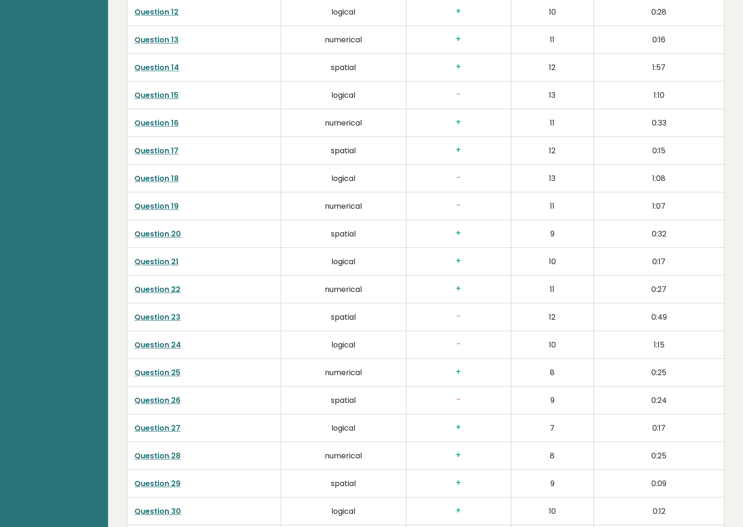  What do you see at coordinates (553, 427) in the screenshot?
I see `td: 7` at bounding box center [553, 427].